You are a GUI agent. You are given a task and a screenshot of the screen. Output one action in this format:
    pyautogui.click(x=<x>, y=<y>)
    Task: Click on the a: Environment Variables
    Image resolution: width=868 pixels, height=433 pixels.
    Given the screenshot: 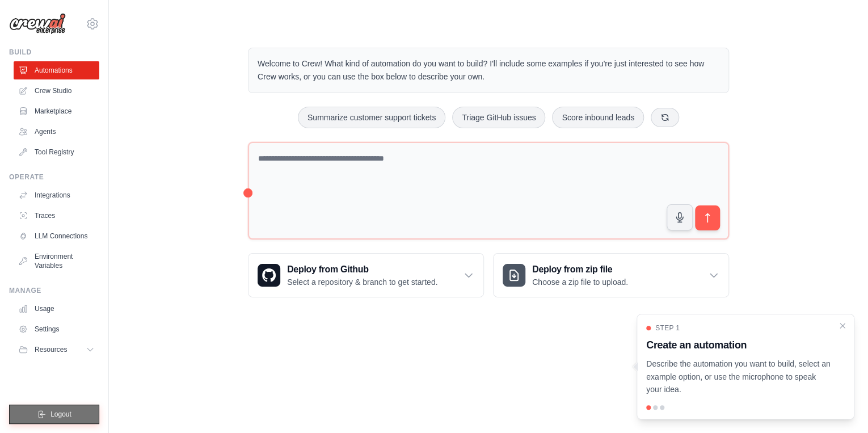 What is the action you would take?
    pyautogui.click(x=56, y=261)
    